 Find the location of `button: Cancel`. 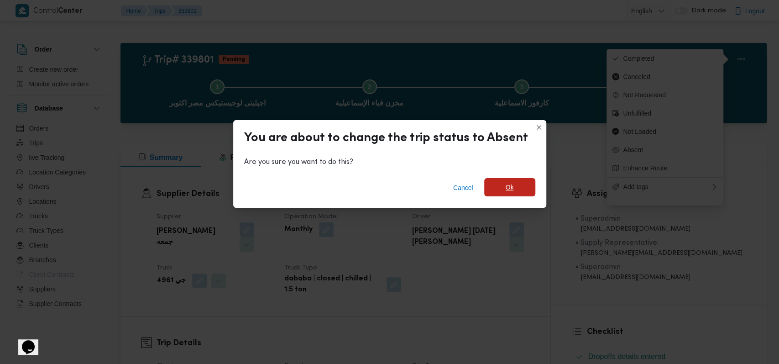

button: Cancel is located at coordinates (463, 188).